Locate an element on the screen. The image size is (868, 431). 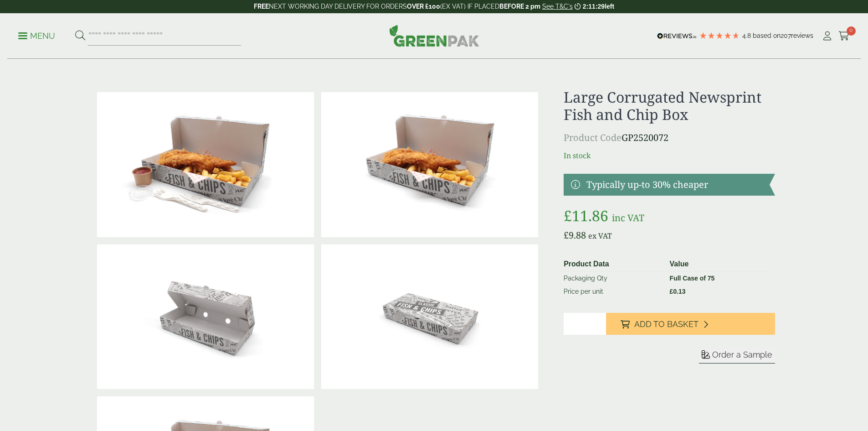
strong: OVER £100 is located at coordinates (424, 6).